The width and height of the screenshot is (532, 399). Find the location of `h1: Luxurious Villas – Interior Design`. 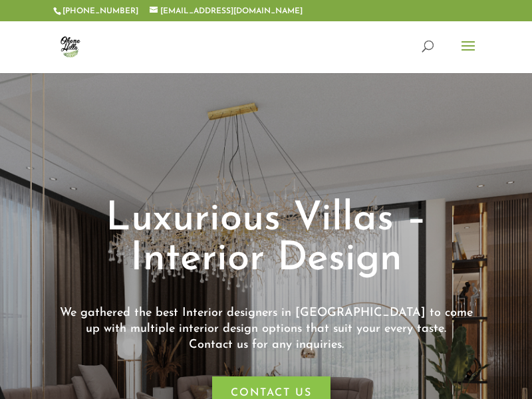

h1: Luxurious Villas – Interior Design is located at coordinates (266, 243).